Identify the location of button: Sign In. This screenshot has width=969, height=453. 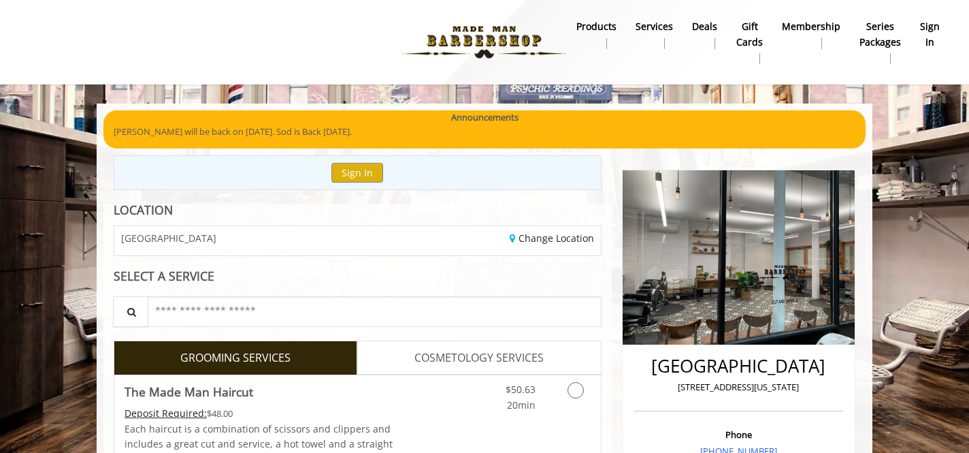
(357, 172).